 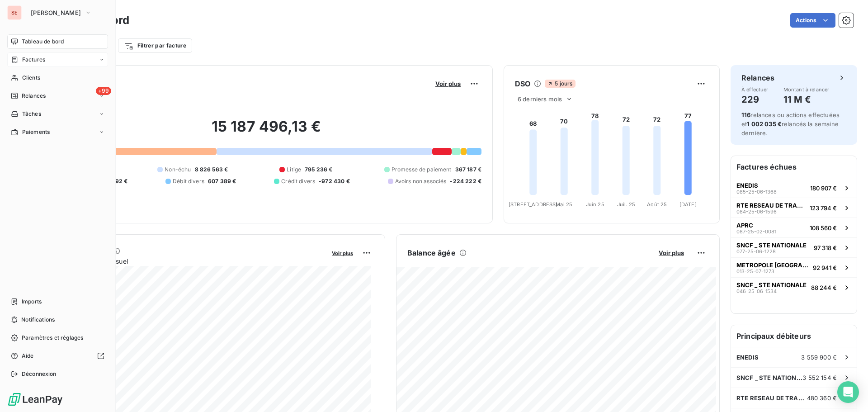 I want to click on span: 5 jours, so click(x=560, y=84).